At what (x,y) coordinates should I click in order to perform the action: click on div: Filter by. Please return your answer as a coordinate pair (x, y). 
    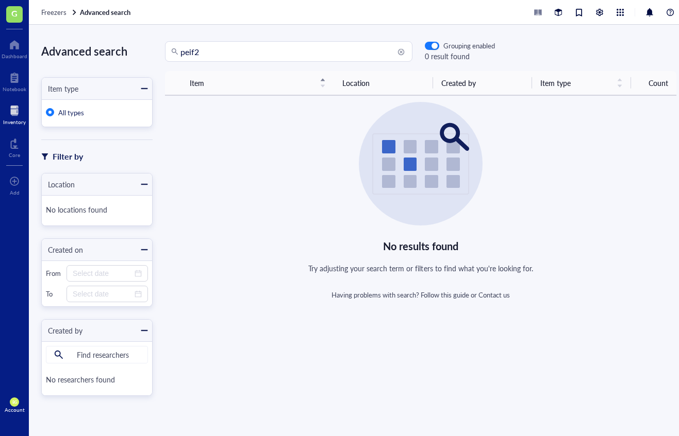
    Looking at the image, I should click on (68, 157).